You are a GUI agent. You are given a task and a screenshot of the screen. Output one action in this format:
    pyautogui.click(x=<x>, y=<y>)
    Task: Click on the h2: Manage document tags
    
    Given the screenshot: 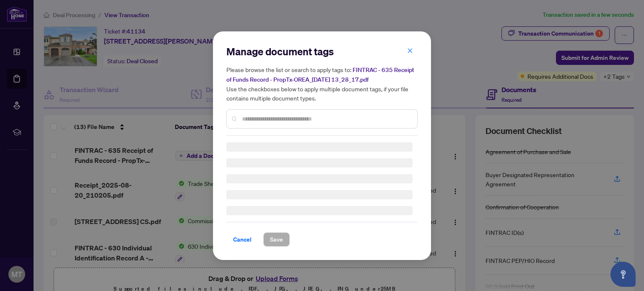 What is the action you would take?
    pyautogui.click(x=322, y=52)
    